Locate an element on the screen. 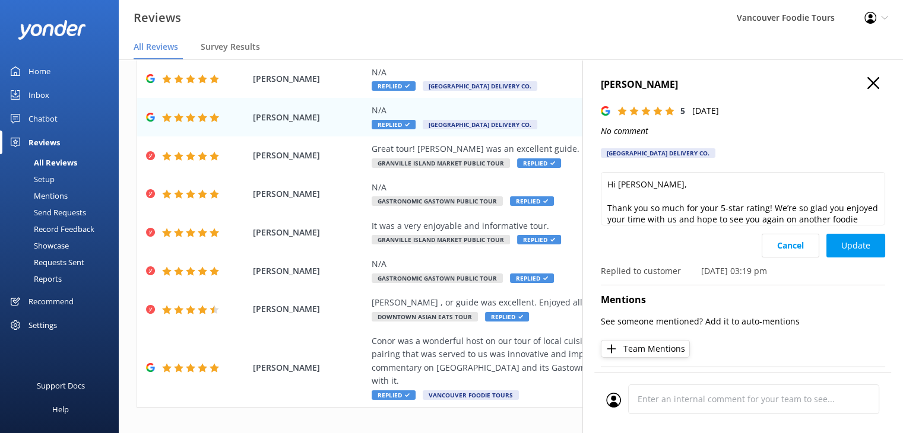  a: Reports is located at coordinates (63, 279).